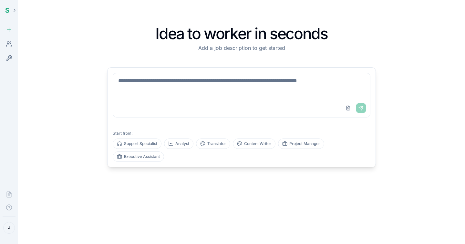  What do you see at coordinates (242, 34) in the screenshot?
I see `h1: Idea to worker in seconds` at bounding box center [242, 34].